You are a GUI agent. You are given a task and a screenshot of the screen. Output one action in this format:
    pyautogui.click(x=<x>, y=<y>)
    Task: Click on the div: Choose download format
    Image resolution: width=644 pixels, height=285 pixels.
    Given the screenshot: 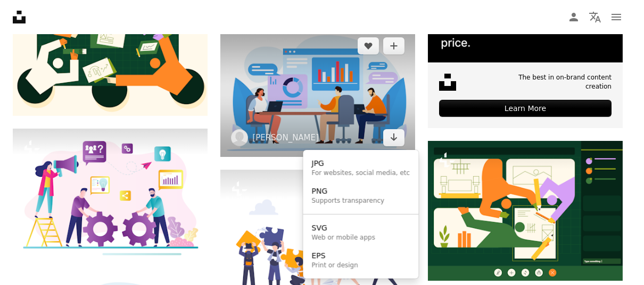 What is the action you would take?
    pyautogui.click(x=360, y=214)
    